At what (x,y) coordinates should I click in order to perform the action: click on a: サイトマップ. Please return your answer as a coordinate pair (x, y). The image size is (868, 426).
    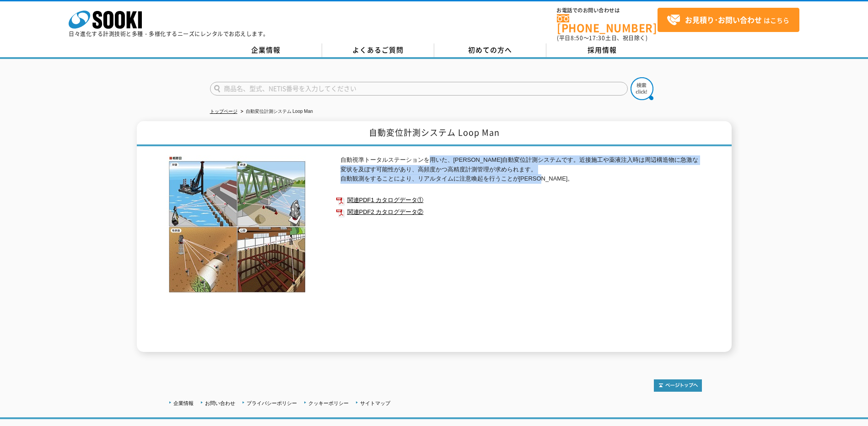
    Looking at the image, I should click on (375, 403).